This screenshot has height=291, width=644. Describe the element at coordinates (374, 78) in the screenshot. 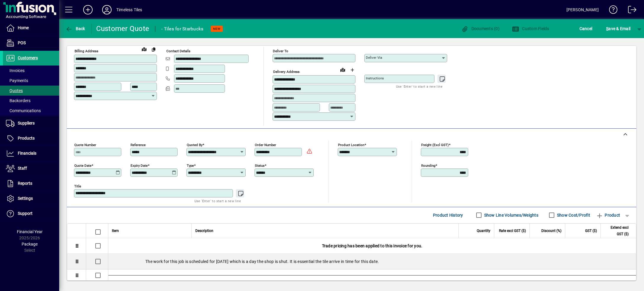

I see `mat-label: Instructions` at that location.